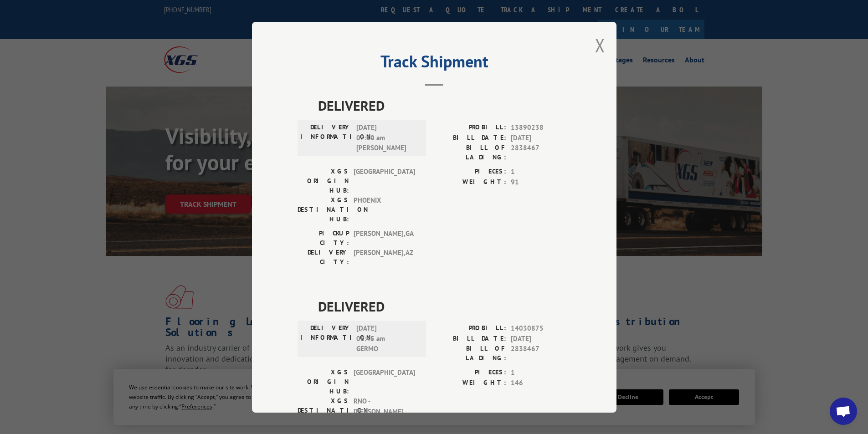 The width and height of the screenshot is (868, 434). What do you see at coordinates (384, 209) in the screenshot?
I see `span: PHOENIX` at bounding box center [384, 209].